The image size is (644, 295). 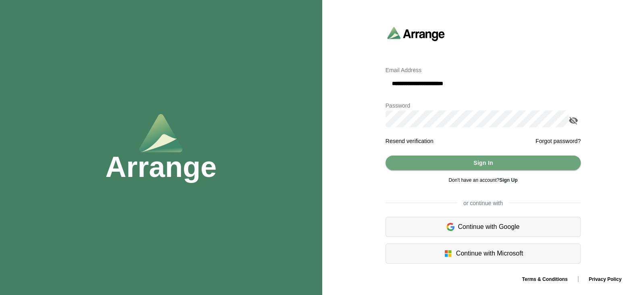 I want to click on i: appended action, so click(x=573, y=120).